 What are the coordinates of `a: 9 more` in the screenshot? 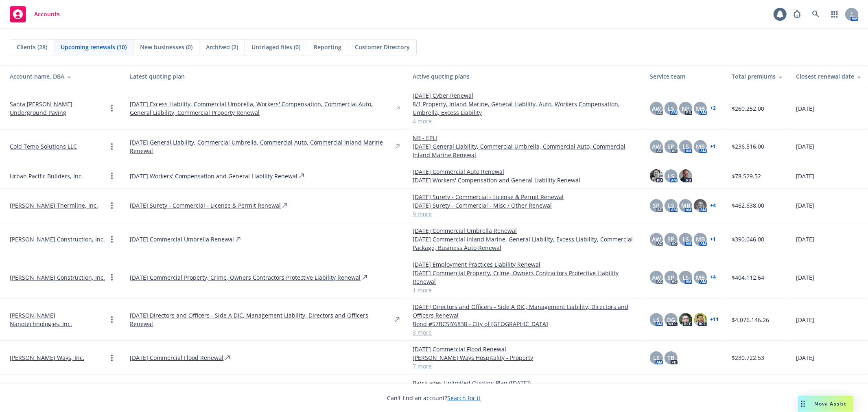 It's located at (525, 214).